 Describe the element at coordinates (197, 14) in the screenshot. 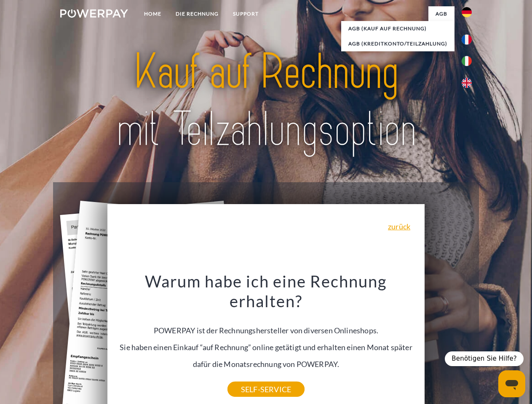

I see `a: DIE RECHNUNG` at that location.